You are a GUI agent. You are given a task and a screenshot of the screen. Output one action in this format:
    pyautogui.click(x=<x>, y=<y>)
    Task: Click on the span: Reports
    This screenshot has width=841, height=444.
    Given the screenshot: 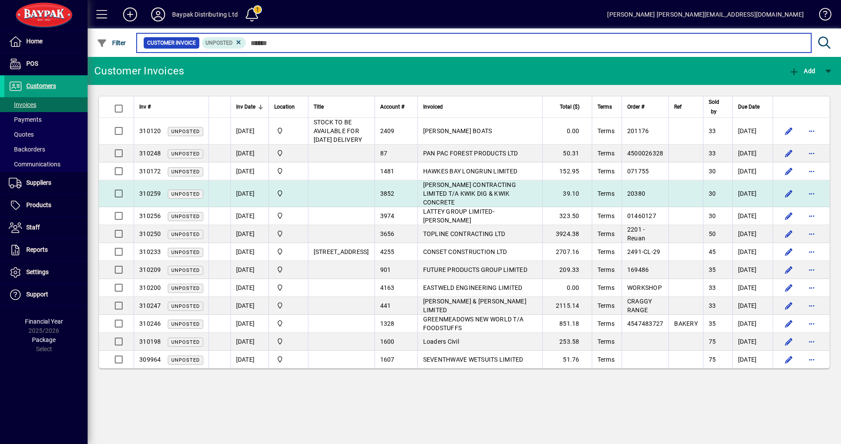 What is the action you would take?
    pyautogui.click(x=37, y=250)
    